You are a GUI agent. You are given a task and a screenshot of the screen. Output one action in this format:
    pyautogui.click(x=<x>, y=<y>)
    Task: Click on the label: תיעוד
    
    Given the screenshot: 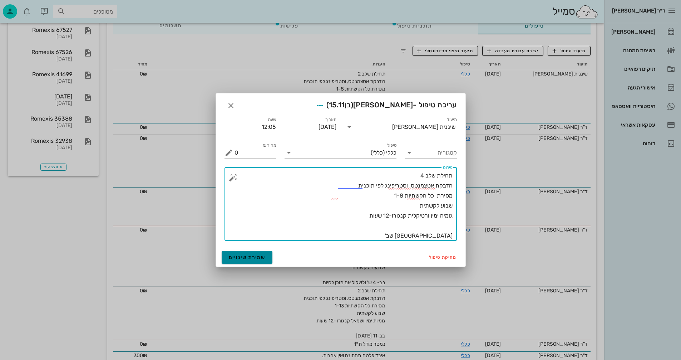 What is the action you would take?
    pyautogui.click(x=452, y=119)
    